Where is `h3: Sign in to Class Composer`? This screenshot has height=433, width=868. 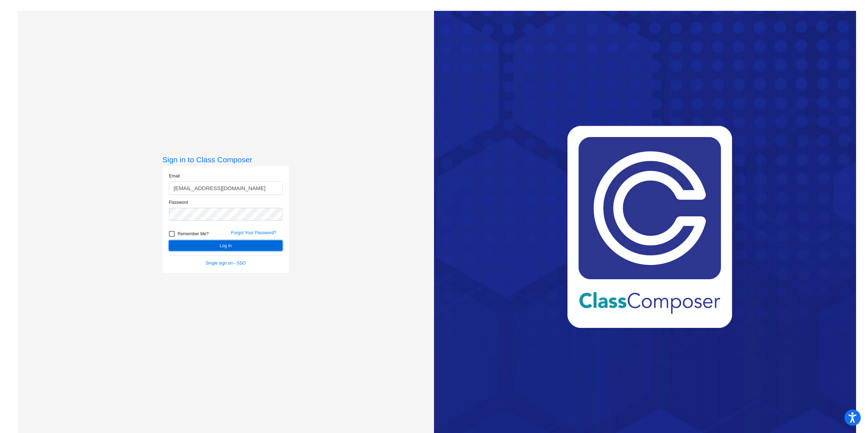 h3: Sign in to Class Composer is located at coordinates (225, 160).